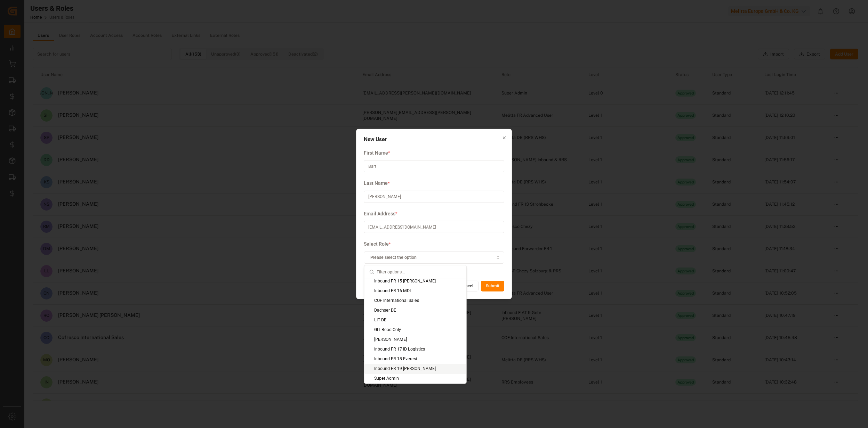 This screenshot has height=428, width=868. Describe the element at coordinates (493, 286) in the screenshot. I see `button: Submit` at that location.